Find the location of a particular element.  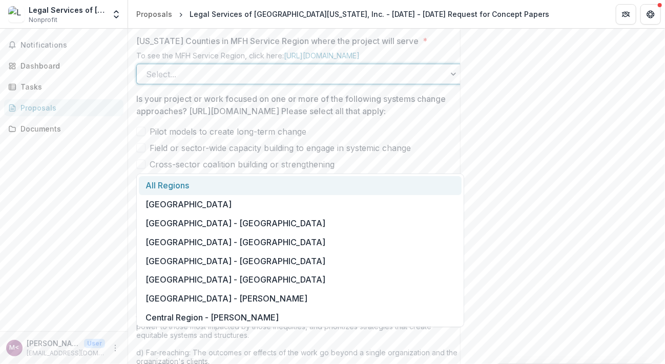

div: To see the MFH Service Region, click here: is located at coordinates (300, 57).